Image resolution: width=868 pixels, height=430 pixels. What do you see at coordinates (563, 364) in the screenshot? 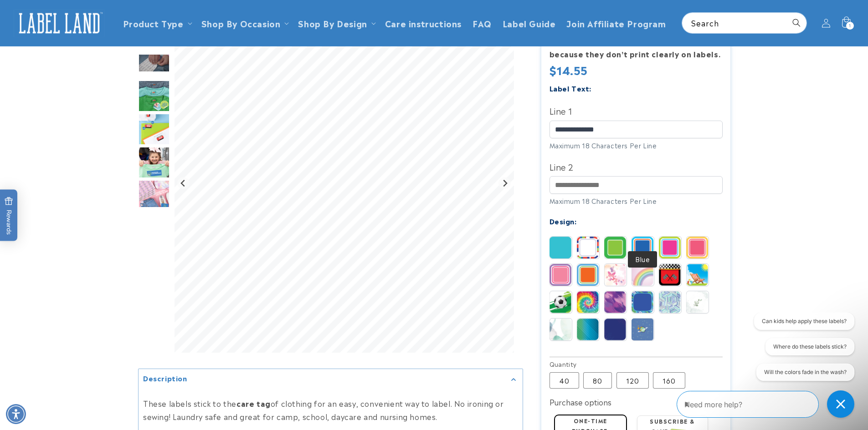
I see `legend: Quantity` at bounding box center [563, 364].